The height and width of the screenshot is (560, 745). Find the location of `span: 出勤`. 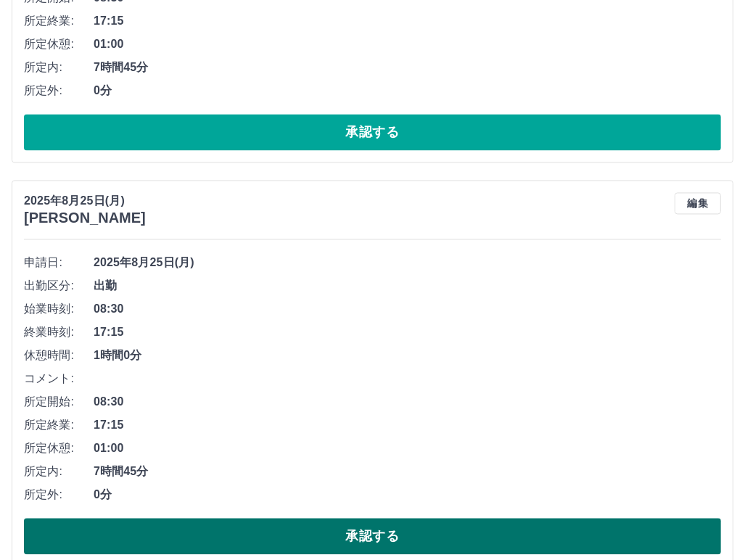

span: 出勤 is located at coordinates (407, 286).